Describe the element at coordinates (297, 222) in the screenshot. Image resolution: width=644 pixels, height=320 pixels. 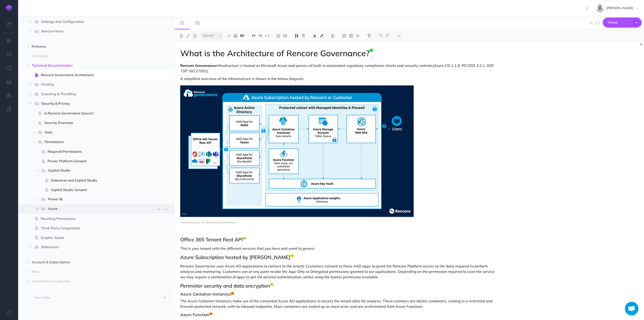
I see `figcaption: Infrastructure of Rencore Governance` at that location.